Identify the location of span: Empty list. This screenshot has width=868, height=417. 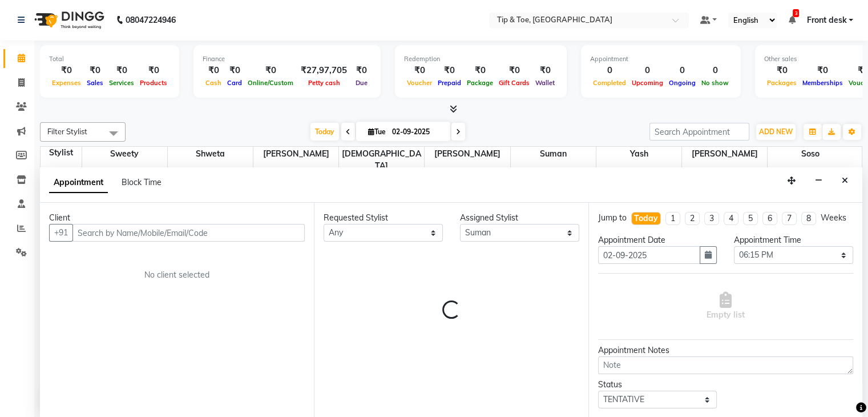
(725, 306).